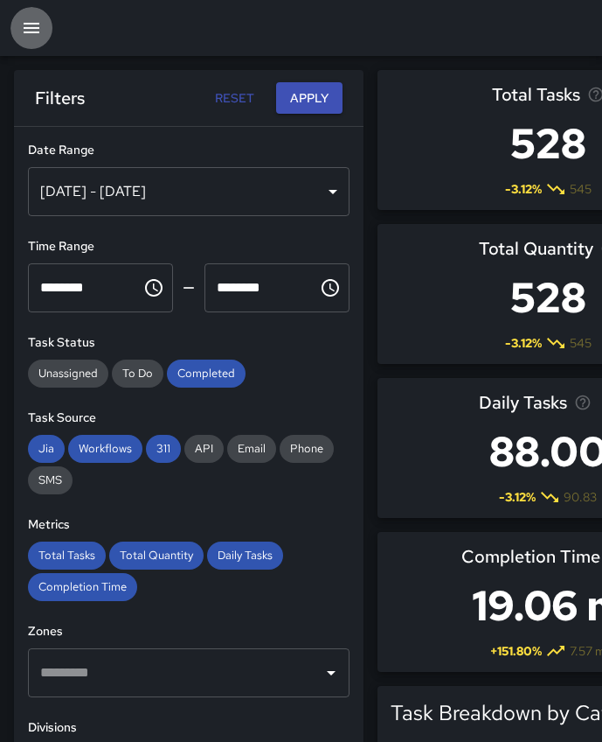 The width and height of the screenshot is (602, 742). What do you see at coordinates (234, 98) in the screenshot?
I see `button: Reset` at bounding box center [234, 98].